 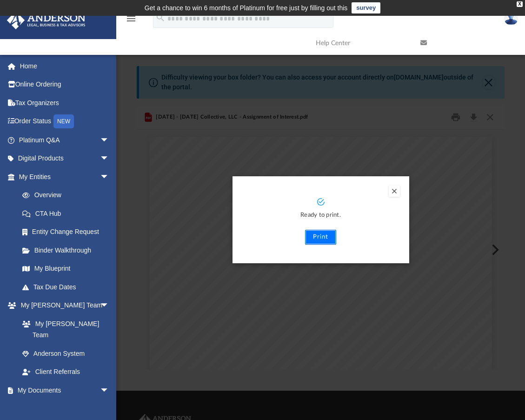 I want to click on a: Entity Change Request, so click(x=68, y=232).